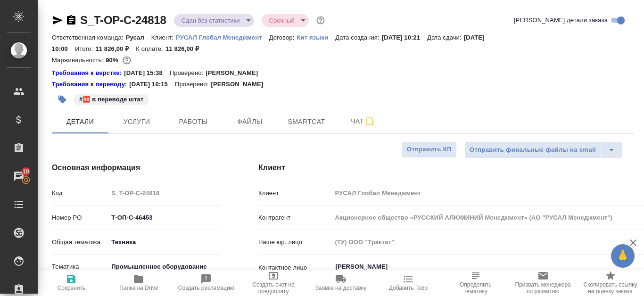  I want to click on a: РУСАЛ Глобал Менеджмент, so click(223, 37).